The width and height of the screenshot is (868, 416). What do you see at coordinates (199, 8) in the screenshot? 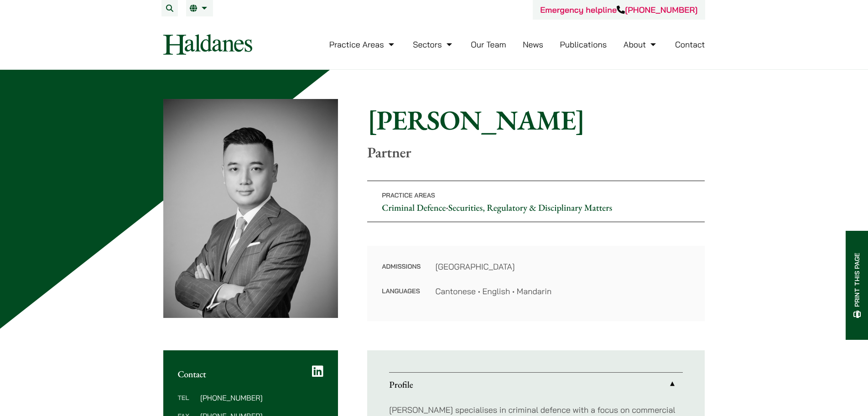
I see `a: EN` at bounding box center [199, 8].